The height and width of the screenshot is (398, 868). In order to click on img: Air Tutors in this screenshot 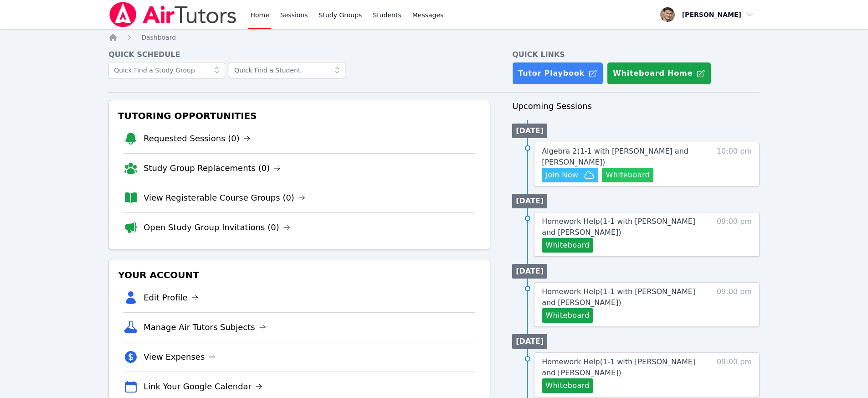, I will do `click(173, 14)`.